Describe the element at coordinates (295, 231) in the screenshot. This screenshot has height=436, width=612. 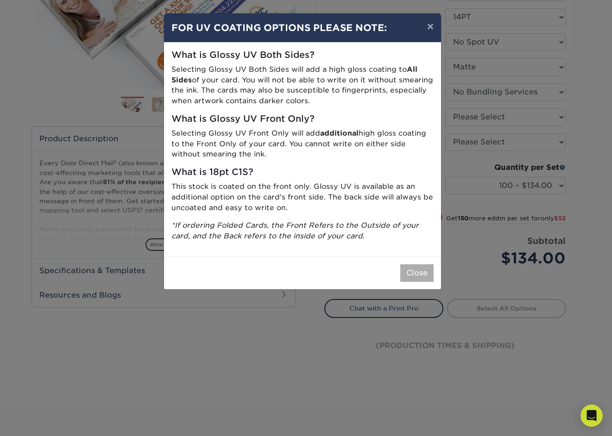
I see `i: *If ordering Folded Cards, the Front Refers to the Outside of your card, and the Back refers to t...` at that location.